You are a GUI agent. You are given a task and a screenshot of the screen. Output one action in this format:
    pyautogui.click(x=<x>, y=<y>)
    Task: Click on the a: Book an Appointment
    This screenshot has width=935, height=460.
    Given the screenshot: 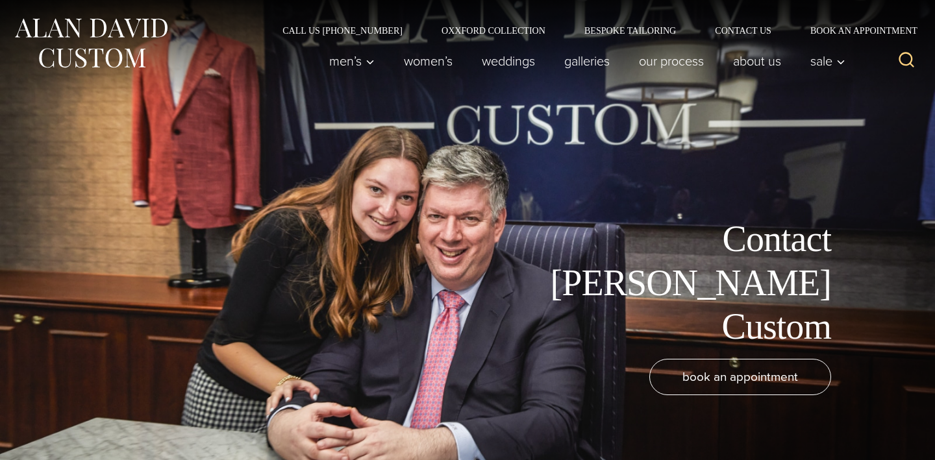 What is the action you would take?
    pyautogui.click(x=856, y=31)
    